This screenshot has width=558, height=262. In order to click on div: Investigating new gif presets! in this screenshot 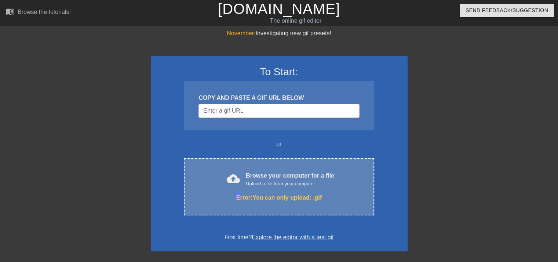, I will do `click(279, 33)`.